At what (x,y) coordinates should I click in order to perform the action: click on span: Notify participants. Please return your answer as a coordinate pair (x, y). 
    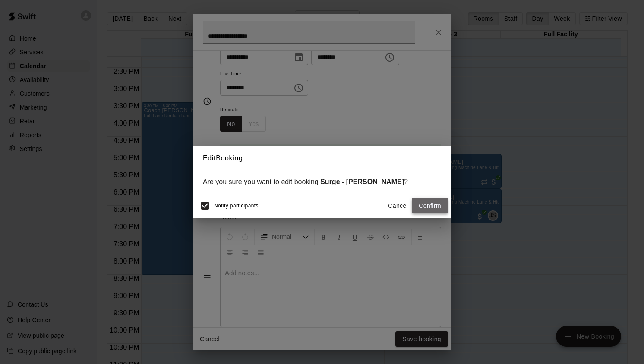
    Looking at the image, I should click on (236, 206).